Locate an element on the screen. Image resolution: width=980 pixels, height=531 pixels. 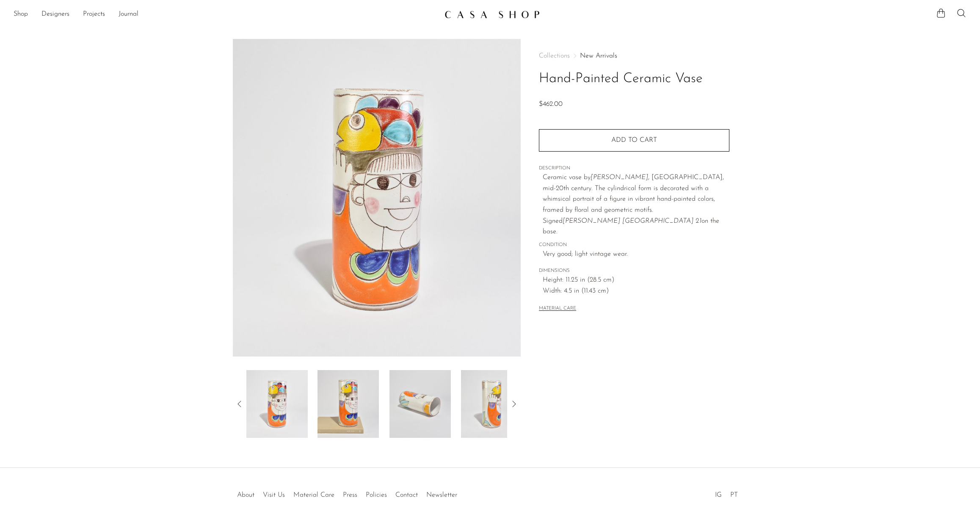
ul: Social Medias is located at coordinates (726, 493).